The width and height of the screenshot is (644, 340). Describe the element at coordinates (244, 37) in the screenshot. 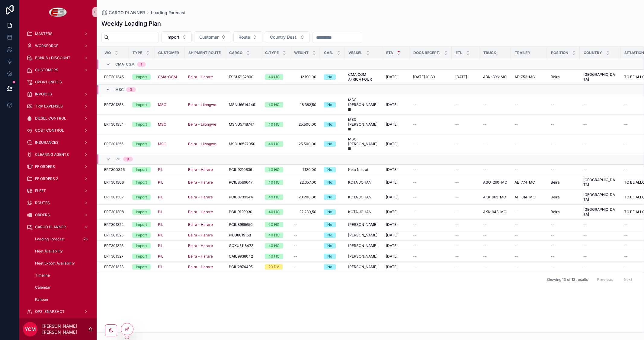

I see `span: Route` at that location.